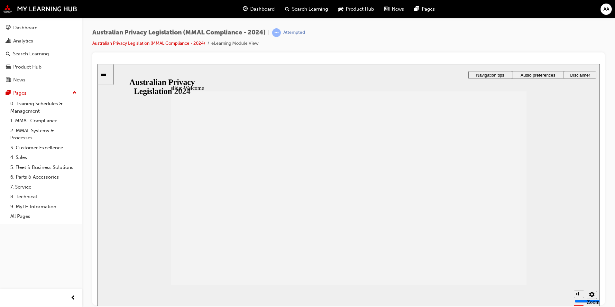  What do you see at coordinates (20, 93) in the screenshot?
I see `div: Pages` at bounding box center [20, 93].